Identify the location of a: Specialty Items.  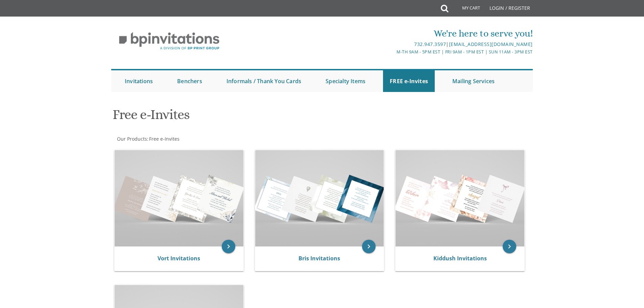
(346, 81).